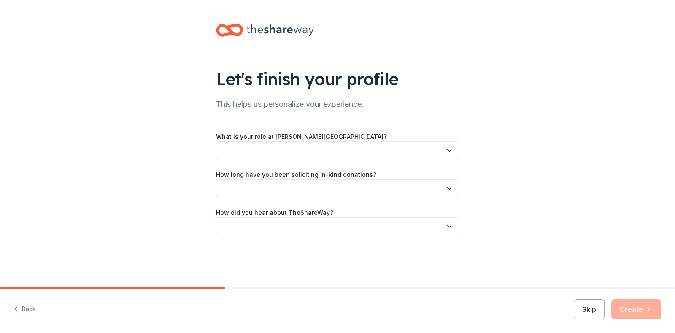  Describe the element at coordinates (24, 309) in the screenshot. I see `button: Back` at that location.